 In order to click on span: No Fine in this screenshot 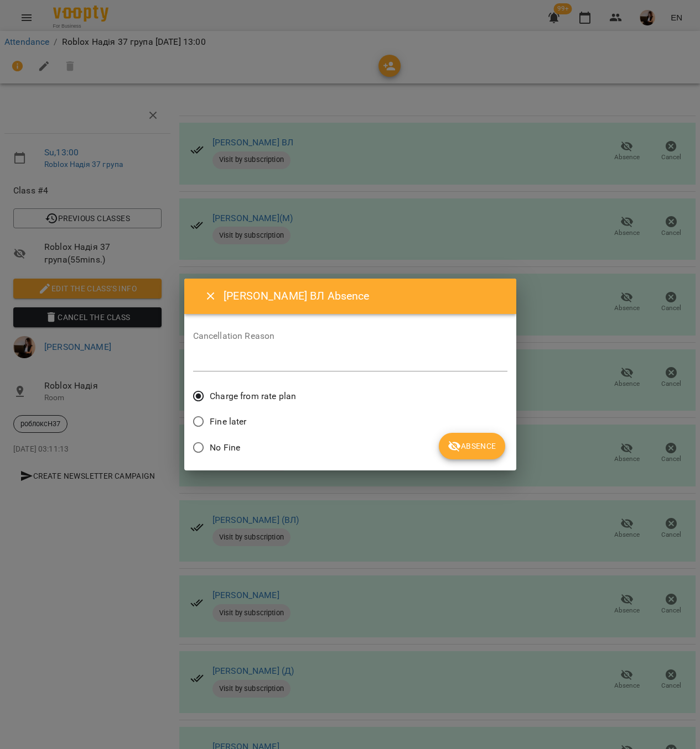, I will do `click(225, 448)`.